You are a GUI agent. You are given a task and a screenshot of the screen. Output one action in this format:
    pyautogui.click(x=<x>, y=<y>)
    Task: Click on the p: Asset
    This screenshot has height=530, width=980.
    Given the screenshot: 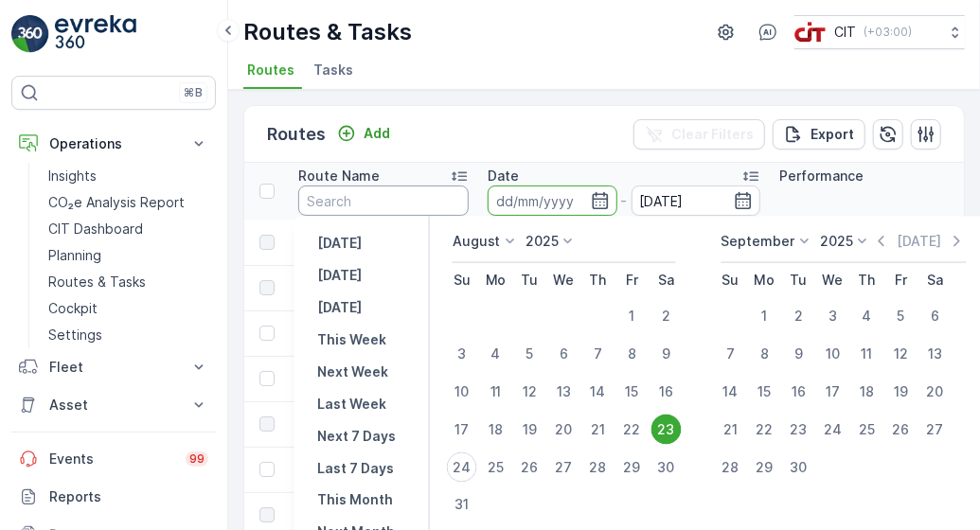 What is the action you would take?
    pyautogui.click(x=114, y=405)
    